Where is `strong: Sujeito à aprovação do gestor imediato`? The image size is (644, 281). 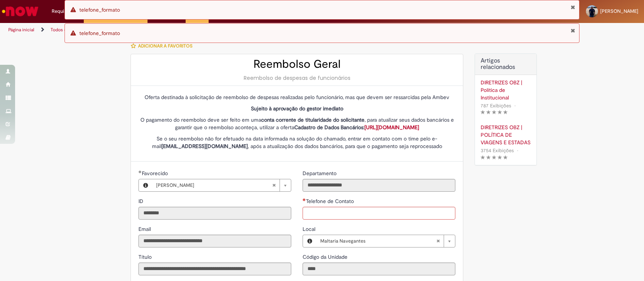
strong: Sujeito à aprovação do gestor imediato is located at coordinates (297, 109).